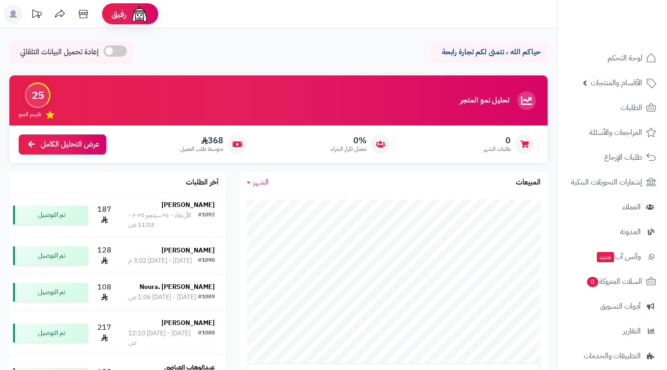 Image resolution: width=667 pixels, height=370 pixels. What do you see at coordinates (619, 257) in the screenshot?
I see `span: وآتس آب` at bounding box center [619, 257].